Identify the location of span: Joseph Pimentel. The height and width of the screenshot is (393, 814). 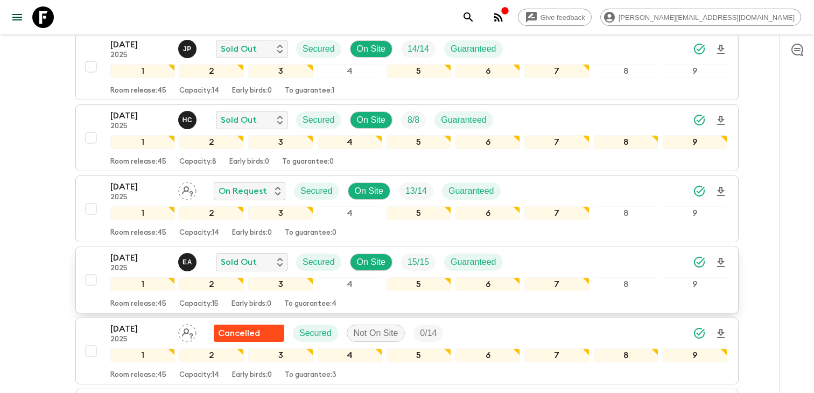
(188, 47).